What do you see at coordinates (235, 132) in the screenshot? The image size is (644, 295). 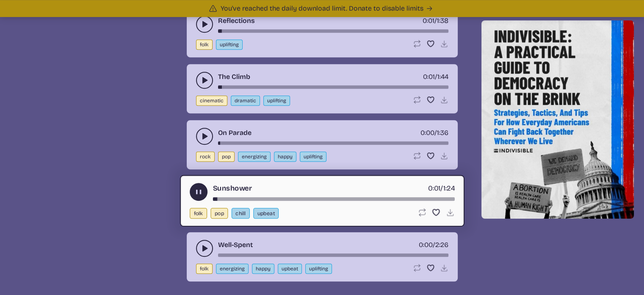 I see `a: On Parade` at bounding box center [235, 132].